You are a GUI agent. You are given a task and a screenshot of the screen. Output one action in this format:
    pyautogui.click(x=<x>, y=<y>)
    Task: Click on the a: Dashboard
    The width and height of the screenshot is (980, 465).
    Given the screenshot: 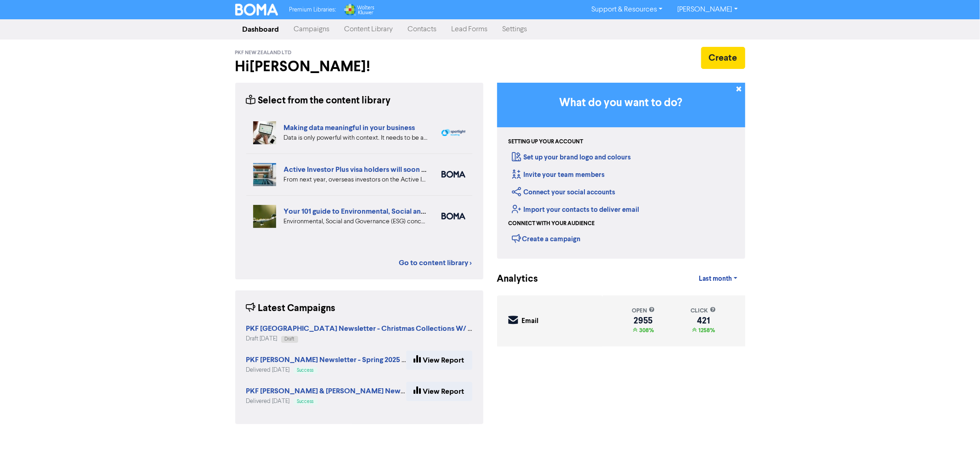 What is the action you would take?
    pyautogui.click(x=261, y=29)
    